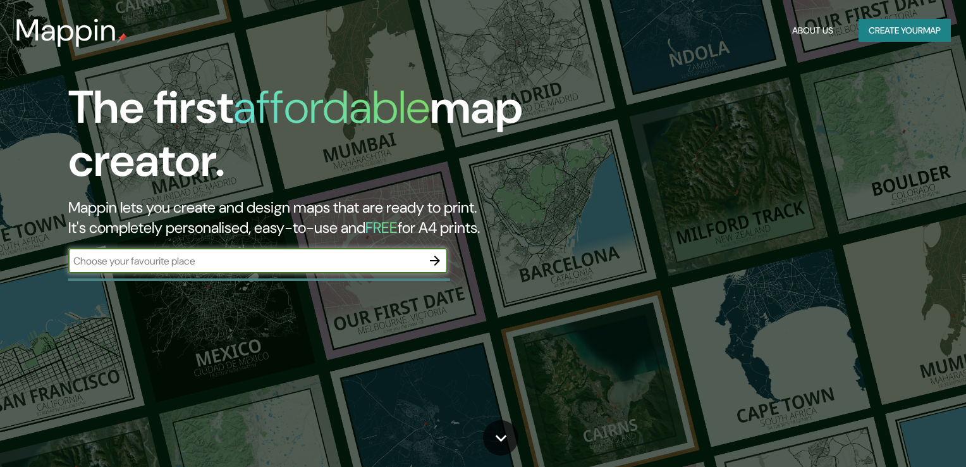  I want to click on h3: Mappin, so click(66, 30).